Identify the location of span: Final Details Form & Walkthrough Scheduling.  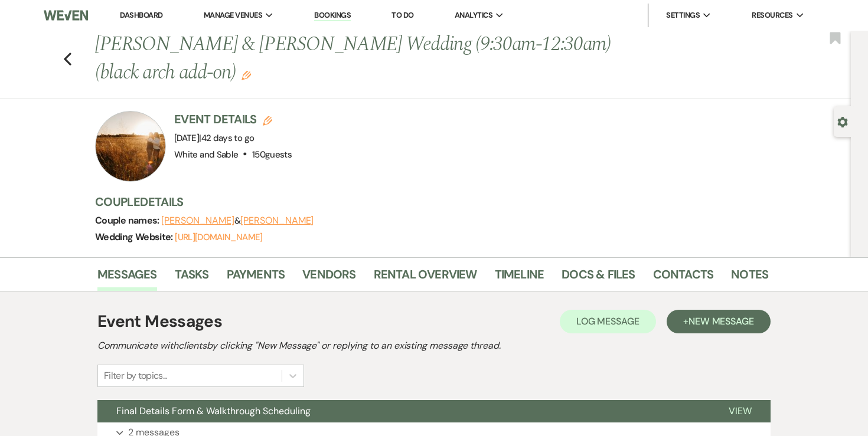
(213, 411).